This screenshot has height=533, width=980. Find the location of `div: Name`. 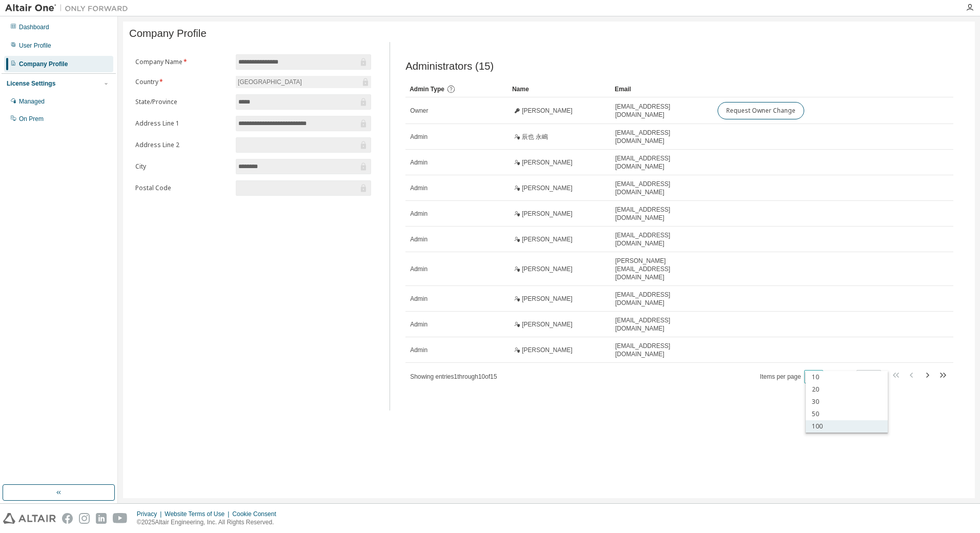

div: Name is located at coordinates (559, 89).